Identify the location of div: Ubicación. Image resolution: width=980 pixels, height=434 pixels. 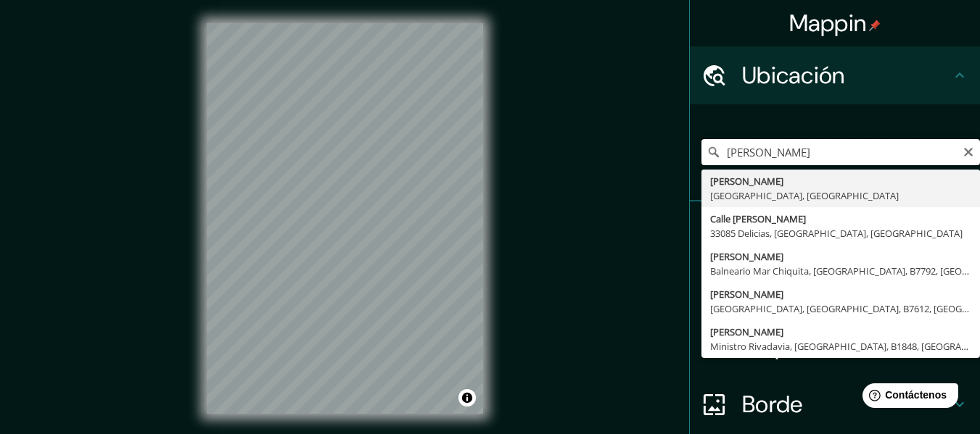
(835, 76).